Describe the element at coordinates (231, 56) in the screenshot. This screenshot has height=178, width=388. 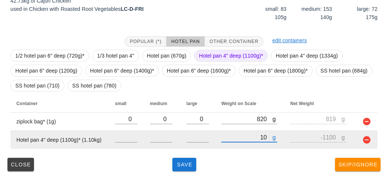
I see `span: Hotel pan 4" deep (1100g)*` at that location.